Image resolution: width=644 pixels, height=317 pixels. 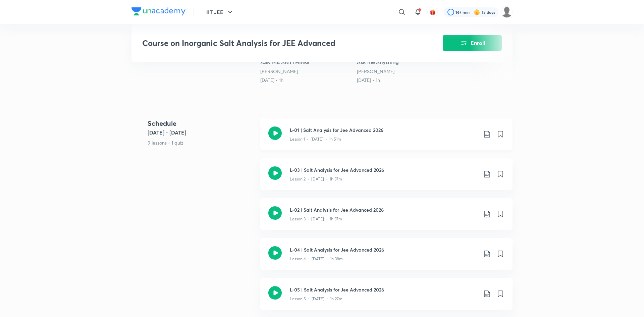 I want to click on h3: L-04 | Salt Analysis for Jee Advanced 2026, so click(x=384, y=250).